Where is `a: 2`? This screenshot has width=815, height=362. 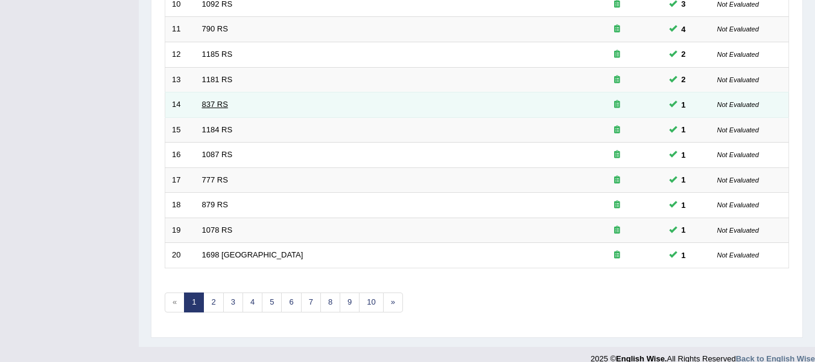 a: 2 is located at coordinates (213, 302).